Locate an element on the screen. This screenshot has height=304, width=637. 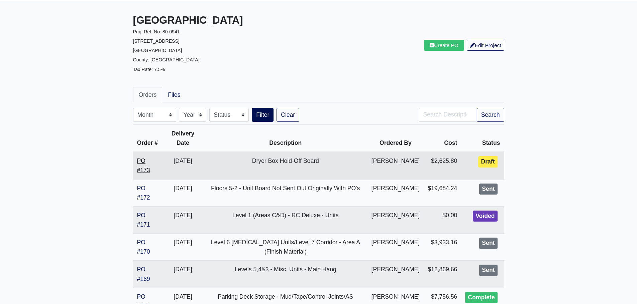
td: $12,869.66 is located at coordinates (442, 274).